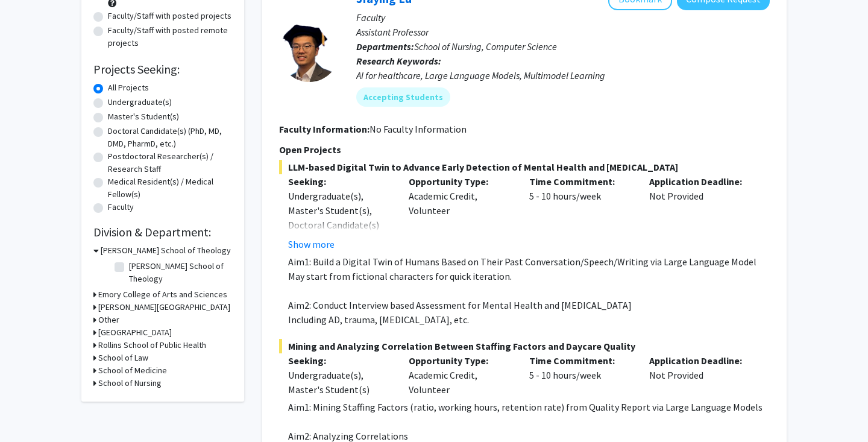 This screenshot has height=442, width=868. What do you see at coordinates (163, 69) in the screenshot?
I see `h2: Projects Seeking:` at bounding box center [163, 69].